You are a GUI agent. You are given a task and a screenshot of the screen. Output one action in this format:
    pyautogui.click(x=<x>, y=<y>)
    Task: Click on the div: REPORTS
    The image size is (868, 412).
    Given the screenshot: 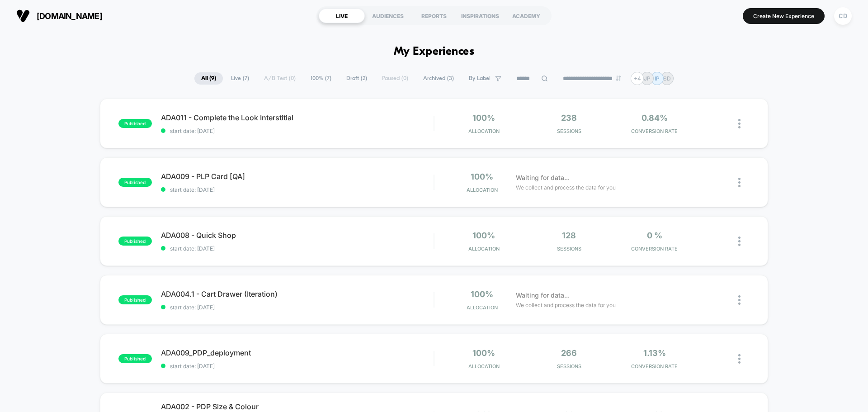 What is the action you would take?
    pyautogui.click(x=434, y=15)
    